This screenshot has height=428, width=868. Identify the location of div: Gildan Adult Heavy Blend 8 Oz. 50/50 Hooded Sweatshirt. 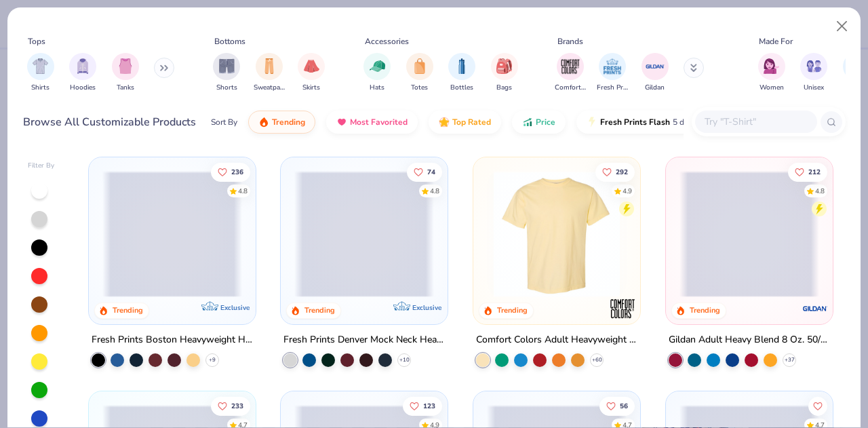
(749, 340).